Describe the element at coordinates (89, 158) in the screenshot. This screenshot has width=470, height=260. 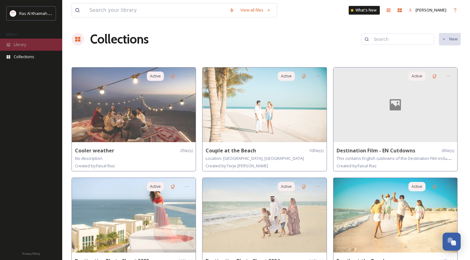
I see `span: No description.` at that location.